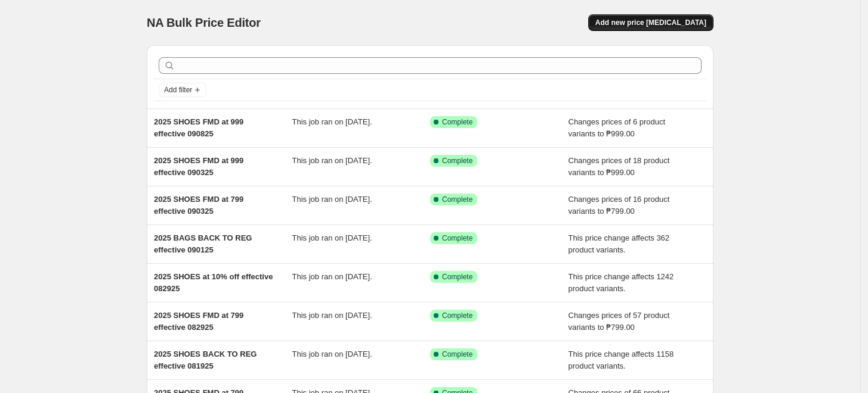  What do you see at coordinates (199, 166) in the screenshot?
I see `span: 2025 SHOES FMD at 999 effective 090325` at bounding box center [199, 166].